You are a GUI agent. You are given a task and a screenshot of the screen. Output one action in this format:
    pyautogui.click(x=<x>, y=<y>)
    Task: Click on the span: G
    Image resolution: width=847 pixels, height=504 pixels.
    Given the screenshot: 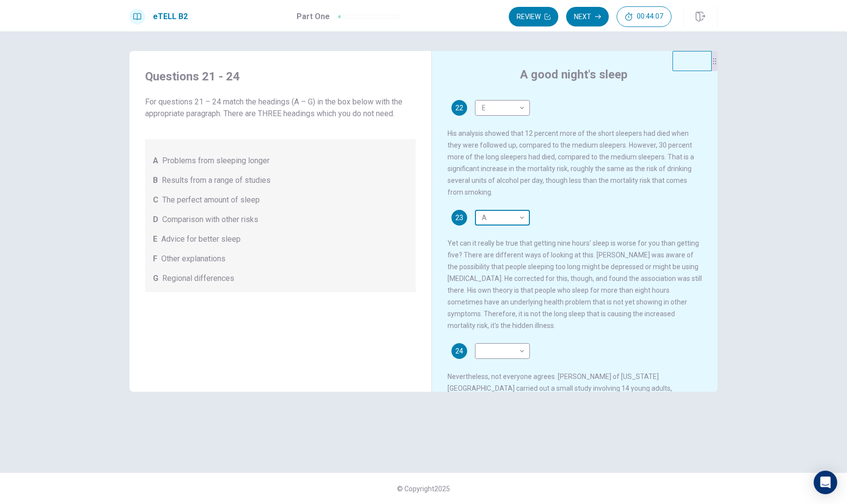 What is the action you would take?
    pyautogui.click(x=155, y=279)
    